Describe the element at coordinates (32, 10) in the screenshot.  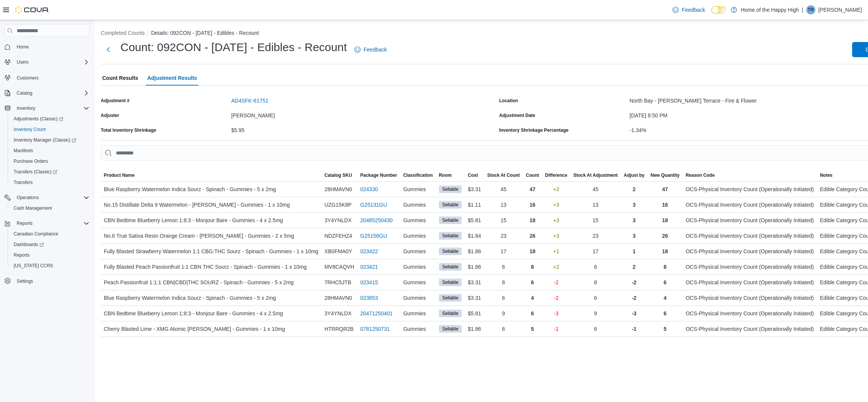
I see `img: Cova` at that location.